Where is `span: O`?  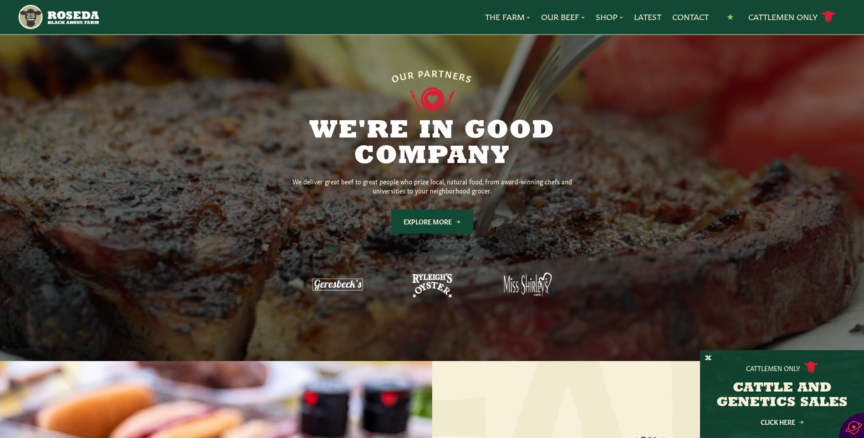 span: O is located at coordinates (395, 77).